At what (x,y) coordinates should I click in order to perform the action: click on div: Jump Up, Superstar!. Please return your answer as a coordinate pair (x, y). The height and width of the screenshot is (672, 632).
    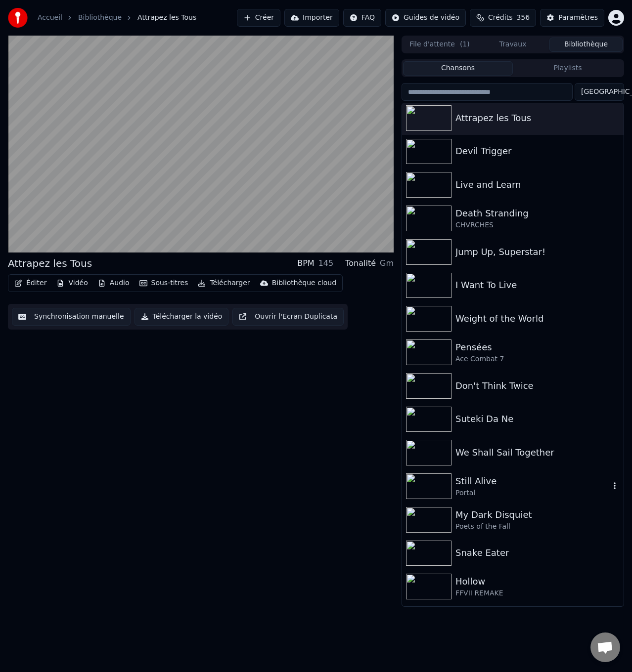
    Looking at the image, I should click on (538, 252).